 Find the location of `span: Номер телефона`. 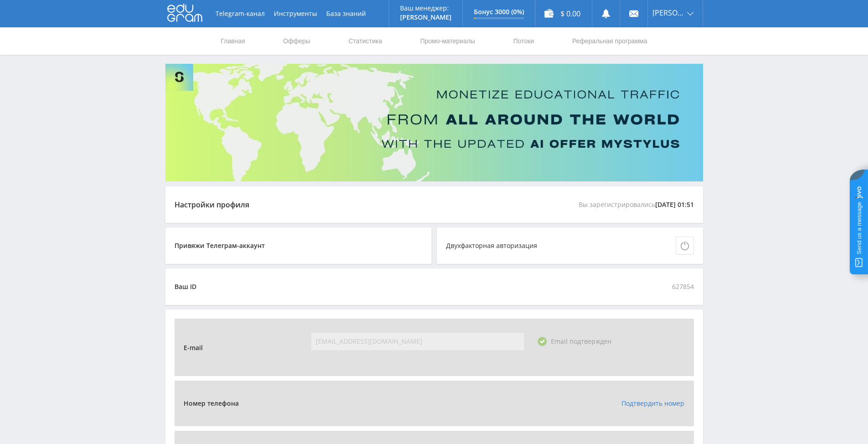

span: Номер телефона is located at coordinates (213, 403).